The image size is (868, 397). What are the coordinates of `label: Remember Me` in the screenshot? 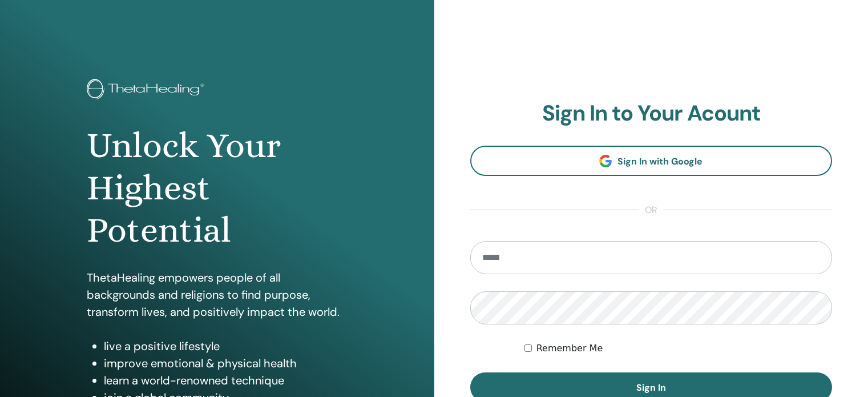 It's located at (570, 348).